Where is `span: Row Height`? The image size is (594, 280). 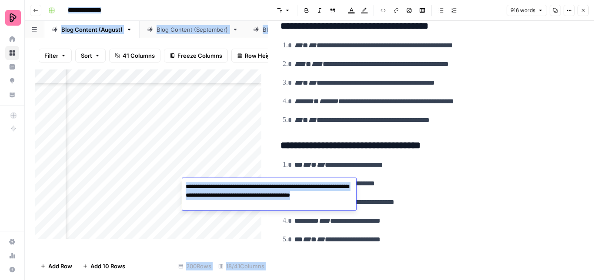 span: Row Height is located at coordinates (260, 56).